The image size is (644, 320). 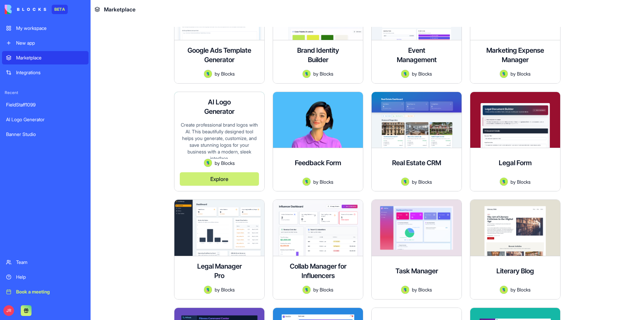 I want to click on a: Integrations, so click(x=45, y=72).